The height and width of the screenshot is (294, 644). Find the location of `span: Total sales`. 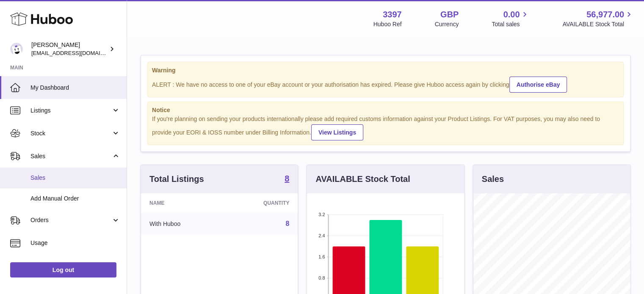

span: Total sales is located at coordinates (510, 24).